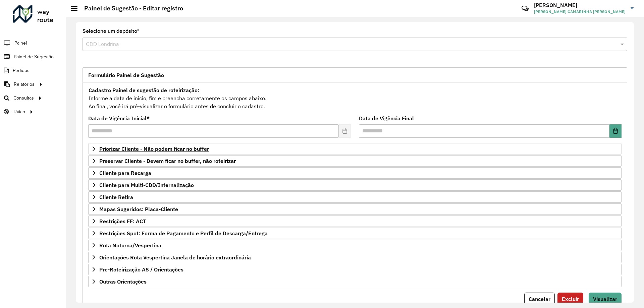 This screenshot has width=644, height=308. Describe the element at coordinates (539, 299) in the screenshot. I see `span: Cancelar` at that location.